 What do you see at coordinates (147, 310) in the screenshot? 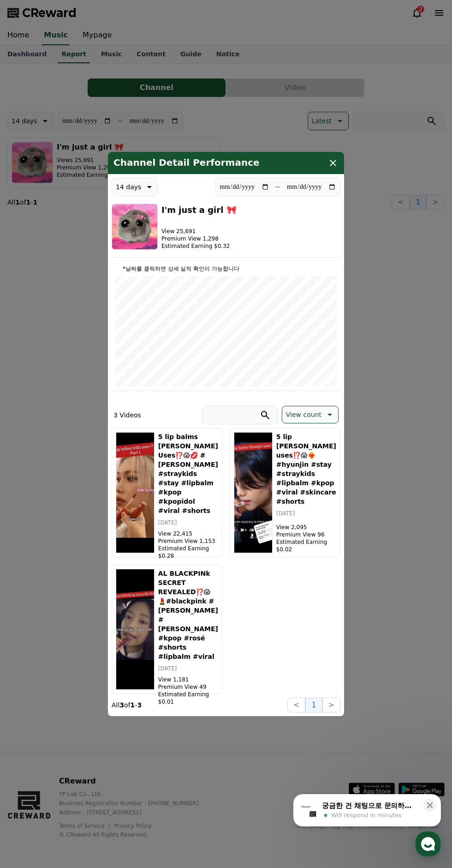
I see `span: Settings` at bounding box center [147, 310].